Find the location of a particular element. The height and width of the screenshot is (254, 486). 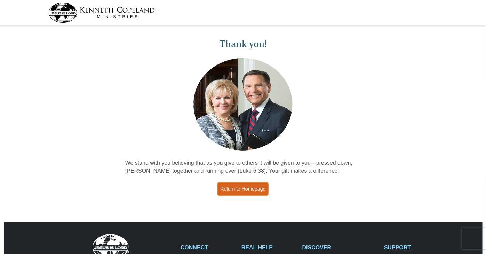

a: Return to Homepage is located at coordinates (243, 189).